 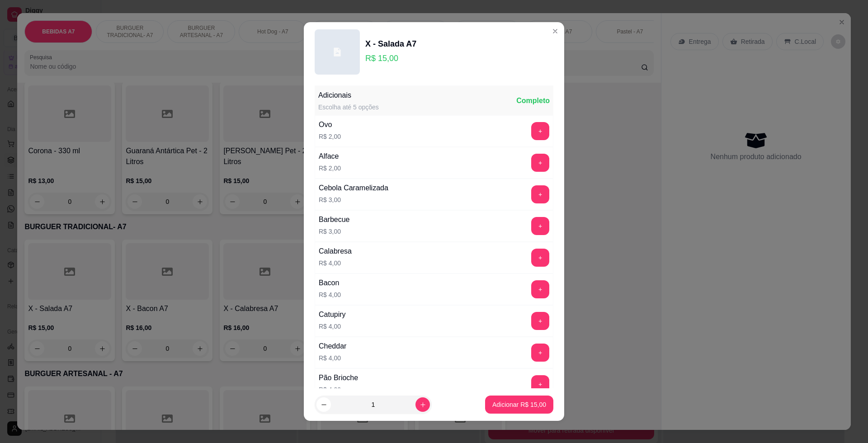 What do you see at coordinates (339, 378) in the screenshot?
I see `div: Pão Brioche` at bounding box center [339, 378].